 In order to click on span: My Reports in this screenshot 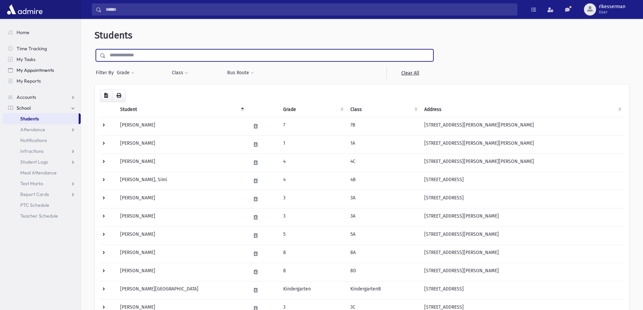, I will do `click(29, 81)`.